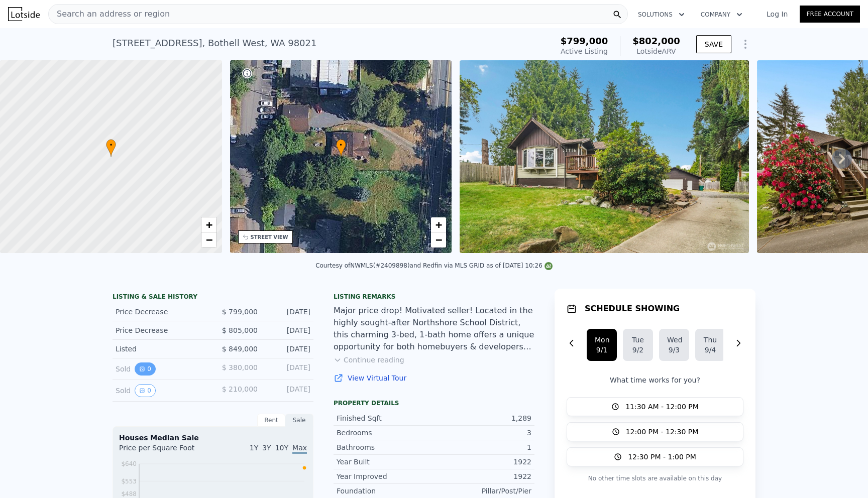 The image size is (868, 498). What do you see at coordinates (166, 451) in the screenshot?
I see `div: Price per Square Foot` at bounding box center [166, 451].